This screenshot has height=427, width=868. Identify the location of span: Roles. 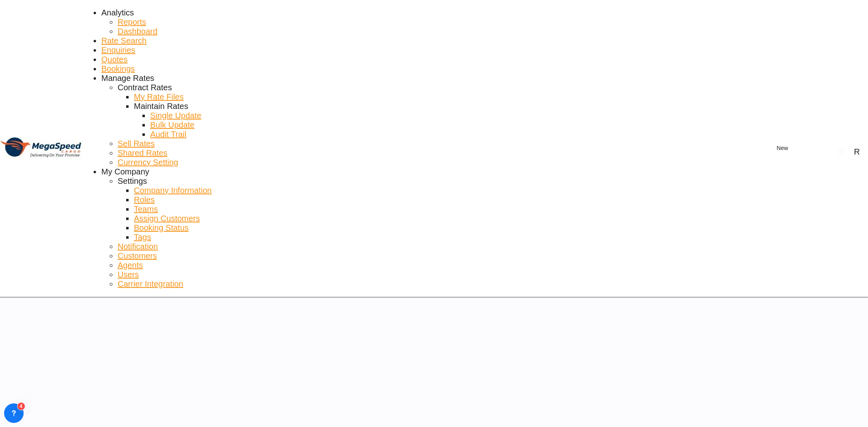
(144, 200).